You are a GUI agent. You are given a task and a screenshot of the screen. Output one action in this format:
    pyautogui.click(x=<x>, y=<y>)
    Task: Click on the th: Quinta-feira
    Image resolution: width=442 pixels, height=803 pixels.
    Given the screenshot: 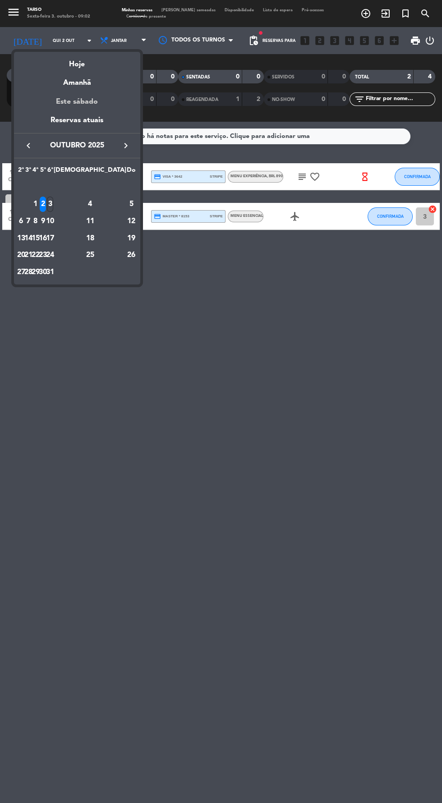 What is the action you would take?
    pyautogui.click(x=43, y=172)
    